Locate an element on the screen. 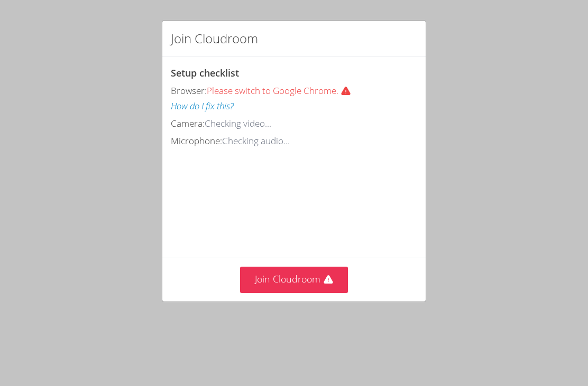 This screenshot has height=386, width=588. span: Setup checklist is located at coordinates (205, 73).